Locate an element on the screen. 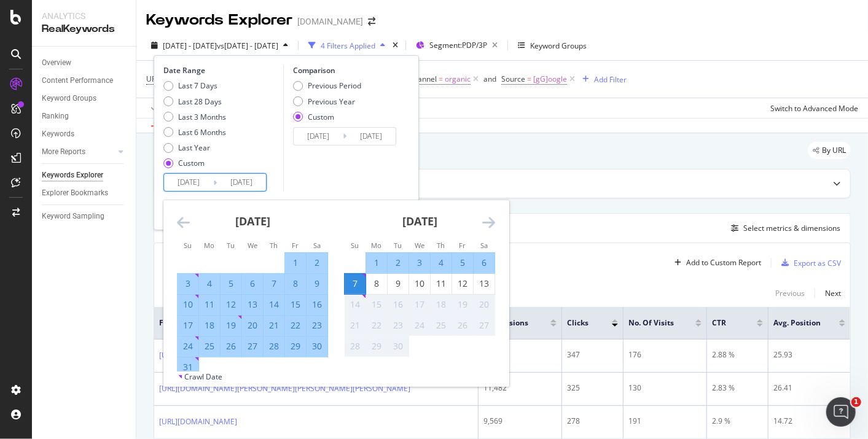  td: Selected. Monday, August 18, 2025 is located at coordinates (210, 326).